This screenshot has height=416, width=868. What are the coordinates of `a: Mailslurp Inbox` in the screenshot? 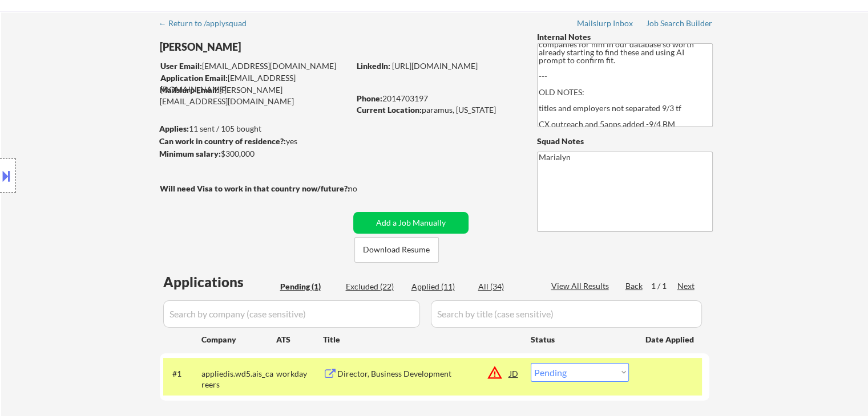 It's located at (605, 24).